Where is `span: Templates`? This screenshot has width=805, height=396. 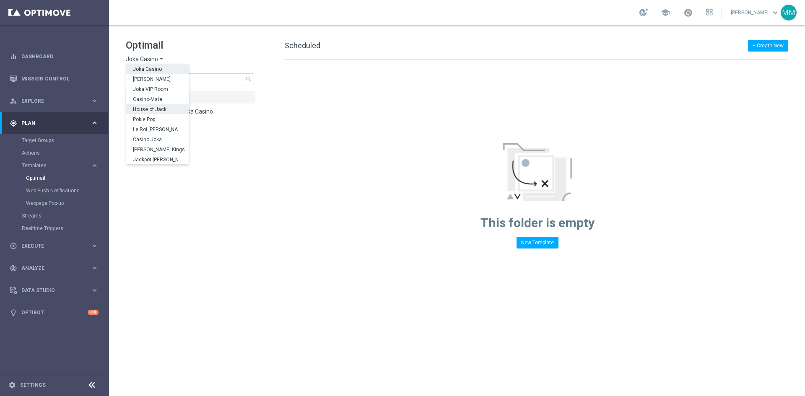
span: Templates is located at coordinates (52, 166).